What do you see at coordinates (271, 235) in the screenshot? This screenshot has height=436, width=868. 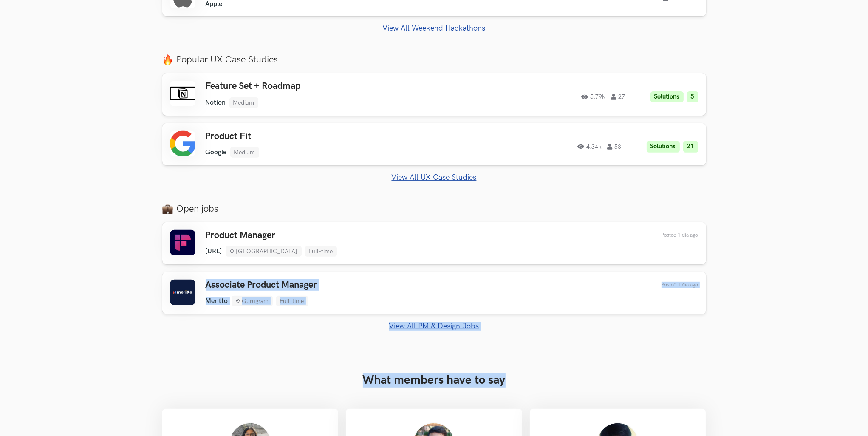 I see `h3: Product Manager` at bounding box center [271, 235].